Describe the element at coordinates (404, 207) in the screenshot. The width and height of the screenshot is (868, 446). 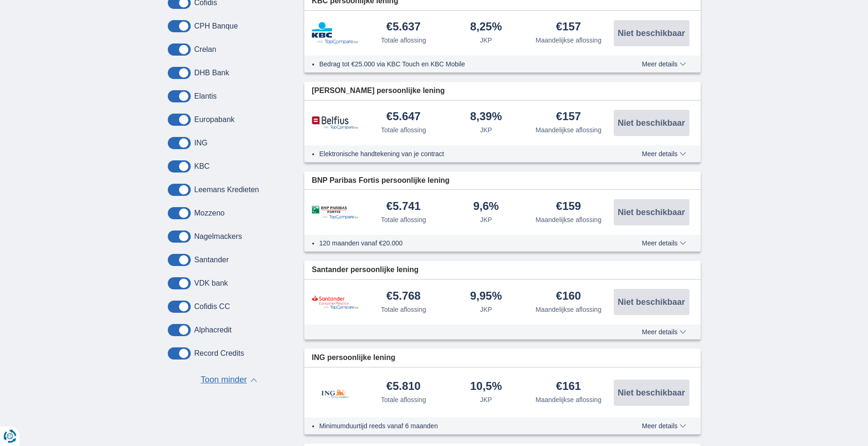
I see `div: €5.741` at that location.